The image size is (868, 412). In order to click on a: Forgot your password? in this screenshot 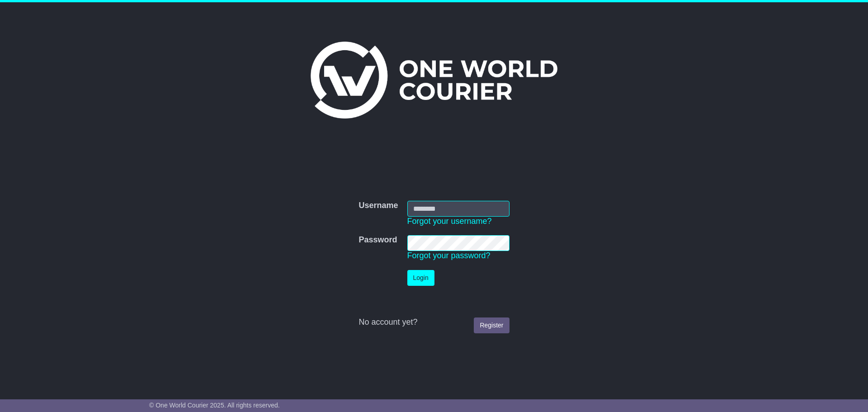, I will do `click(449, 256)`.